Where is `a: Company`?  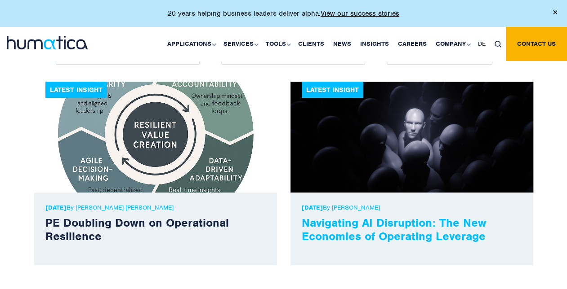 a: Company is located at coordinates (452, 44).